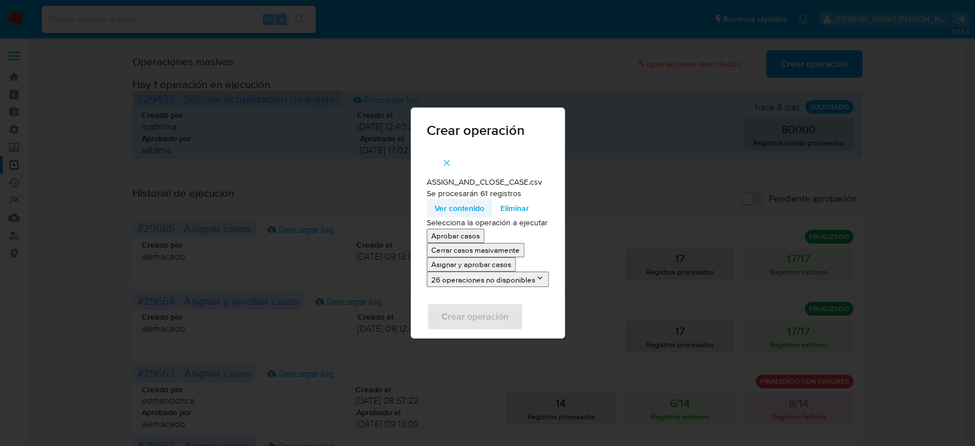 The height and width of the screenshot is (446, 975). I want to click on p: Aprobar casos, so click(455, 235).